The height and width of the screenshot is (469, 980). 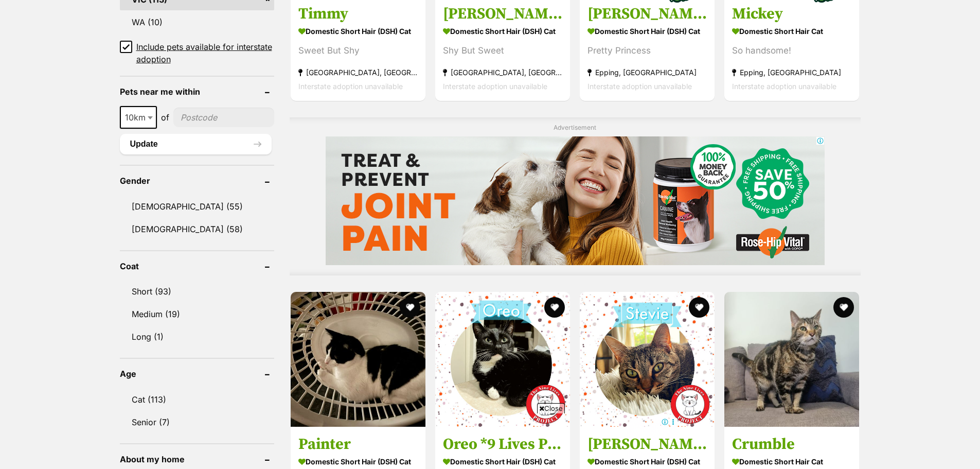 I want to click on header: Age, so click(x=197, y=373).